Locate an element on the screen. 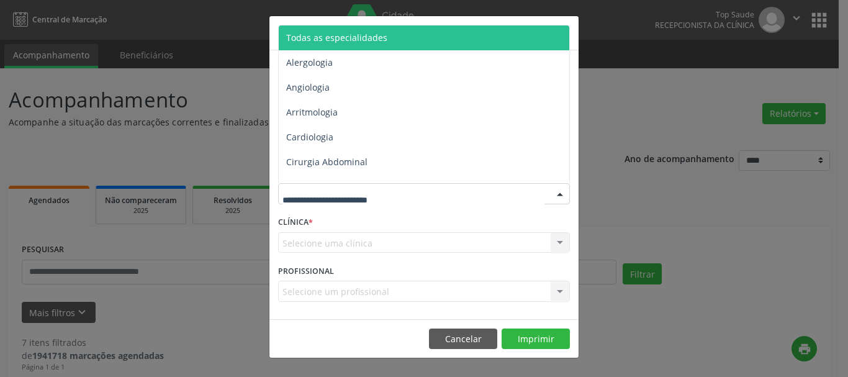 This screenshot has width=848, height=377. span: Arritmologia is located at coordinates (312, 112).